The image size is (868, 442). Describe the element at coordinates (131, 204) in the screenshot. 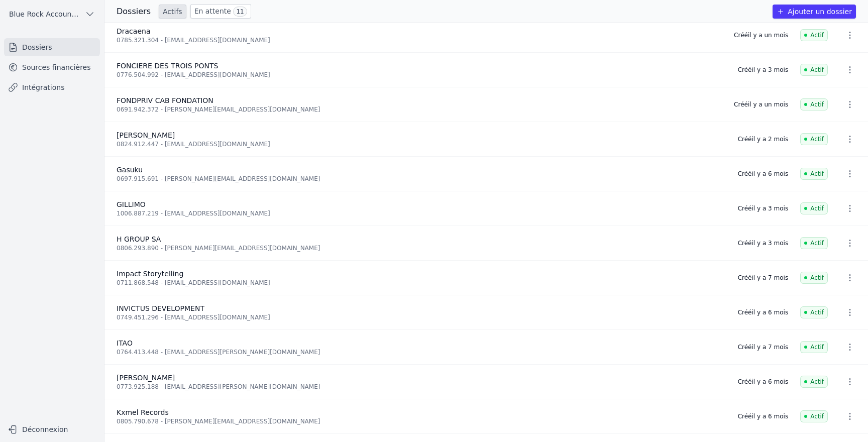

I see `span: GILLIMO` at that location.